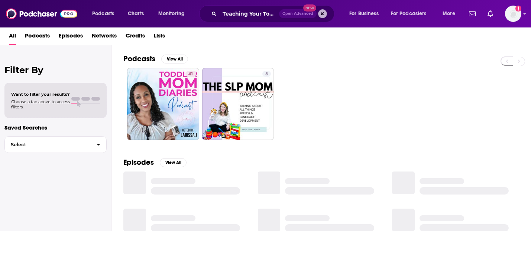 Image resolution: width=531 pixels, height=258 pixels. Describe the element at coordinates (139, 59) in the screenshot. I see `h2: Podcasts` at that location.